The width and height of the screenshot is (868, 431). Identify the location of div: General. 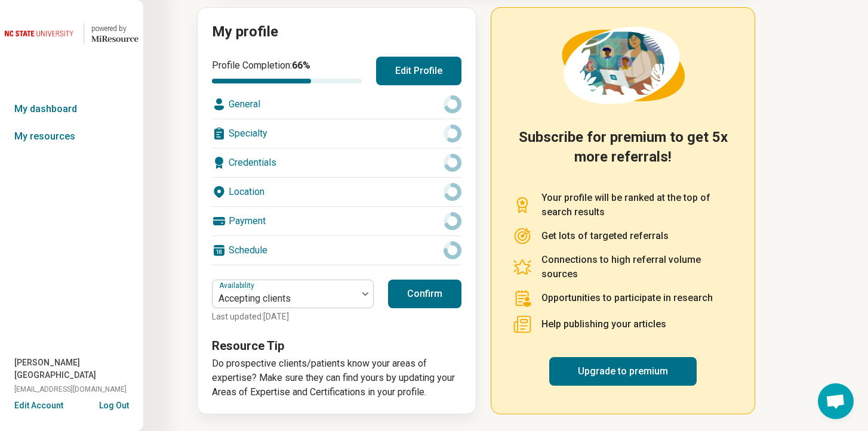
(337, 105).